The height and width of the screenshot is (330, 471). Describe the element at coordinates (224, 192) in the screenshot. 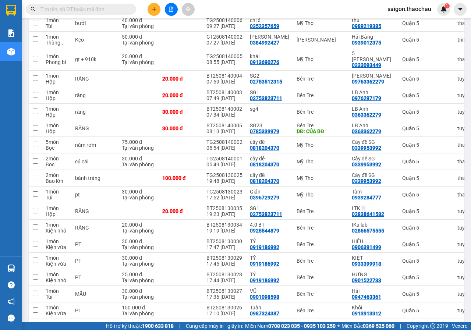

I see `div: TG2508130023` at that location.